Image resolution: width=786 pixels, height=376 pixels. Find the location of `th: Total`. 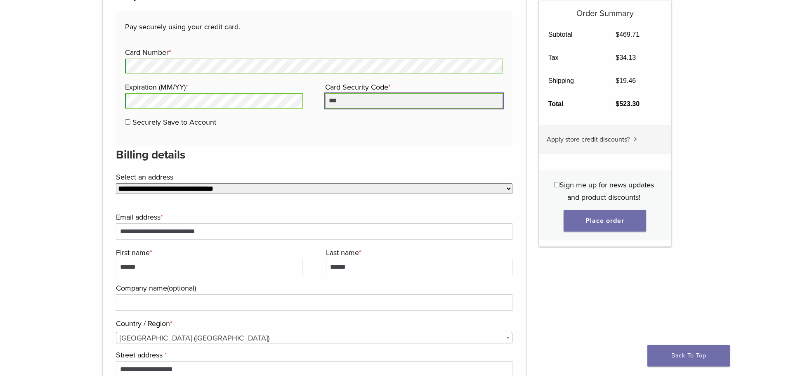

th: Total is located at coordinates (573, 104).